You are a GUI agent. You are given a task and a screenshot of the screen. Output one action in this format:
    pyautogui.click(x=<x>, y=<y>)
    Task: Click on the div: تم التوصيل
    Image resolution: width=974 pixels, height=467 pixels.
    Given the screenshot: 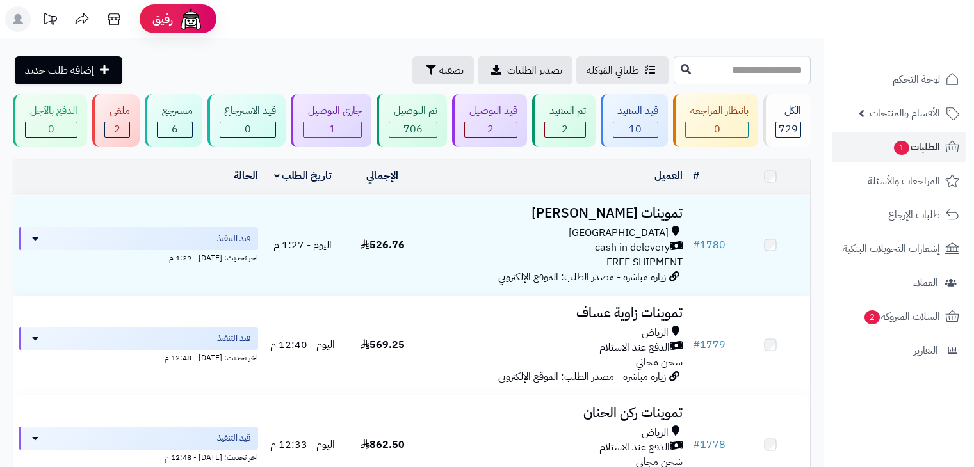 What is the action you would take?
    pyautogui.click(x=413, y=111)
    